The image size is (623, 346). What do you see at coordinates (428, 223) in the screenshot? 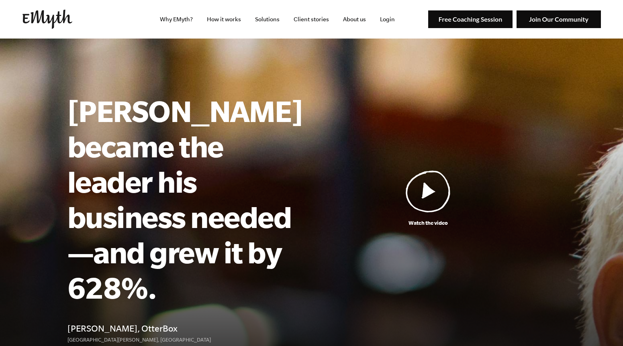
I see `p: Watch the video` at bounding box center [428, 223].